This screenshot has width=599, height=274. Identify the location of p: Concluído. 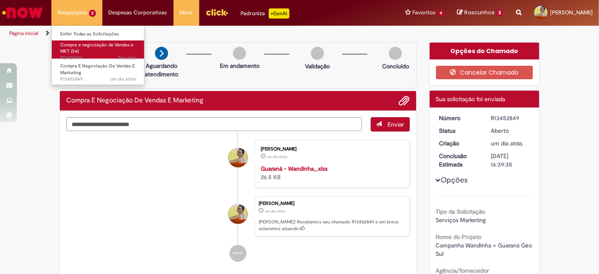
(396, 66).